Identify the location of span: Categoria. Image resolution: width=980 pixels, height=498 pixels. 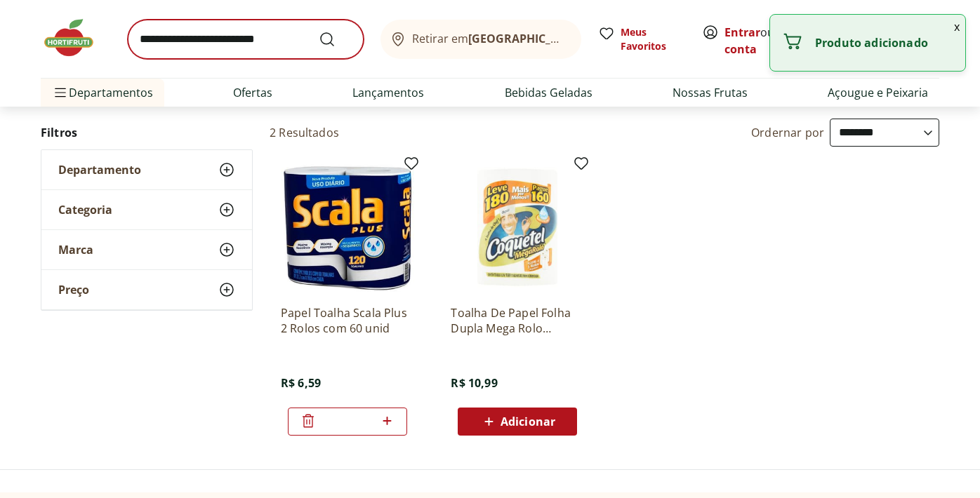
(85, 210).